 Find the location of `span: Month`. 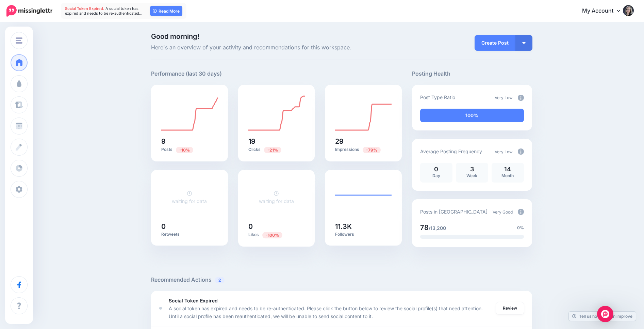

span: Month is located at coordinates (508, 175).